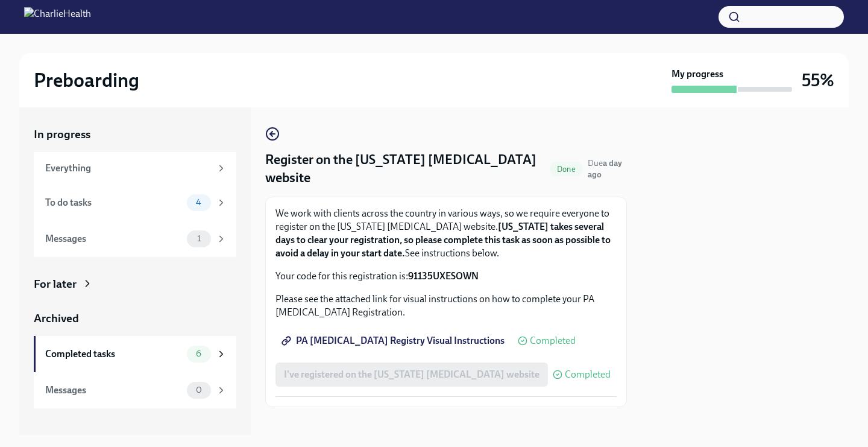 The width and height of the screenshot is (868, 447). What do you see at coordinates (55, 284) in the screenshot?
I see `div: For later` at bounding box center [55, 284].